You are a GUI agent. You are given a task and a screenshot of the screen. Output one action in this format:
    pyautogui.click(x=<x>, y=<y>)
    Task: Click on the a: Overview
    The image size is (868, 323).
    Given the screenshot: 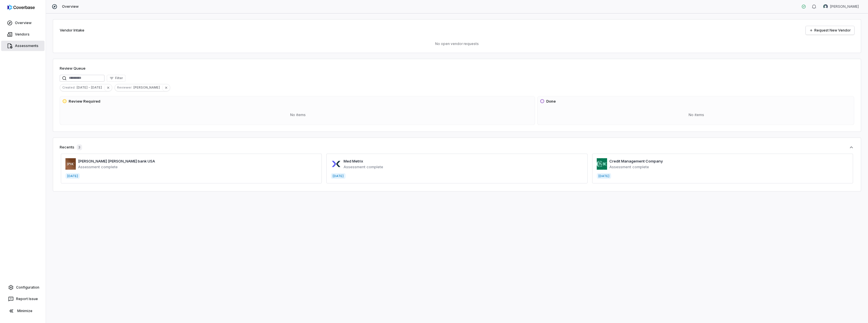 What is the action you would take?
    pyautogui.click(x=23, y=23)
    